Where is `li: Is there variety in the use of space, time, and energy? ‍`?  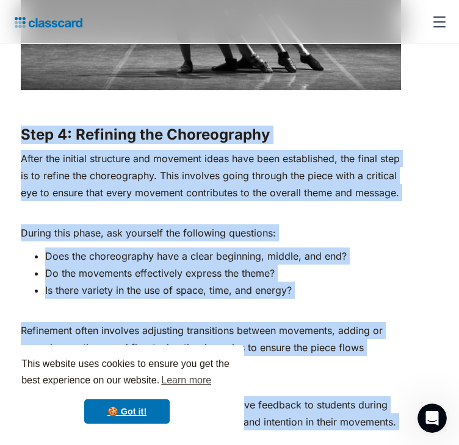 li: Is there variety in the use of space, time, and energy? ‍ is located at coordinates (223, 299).